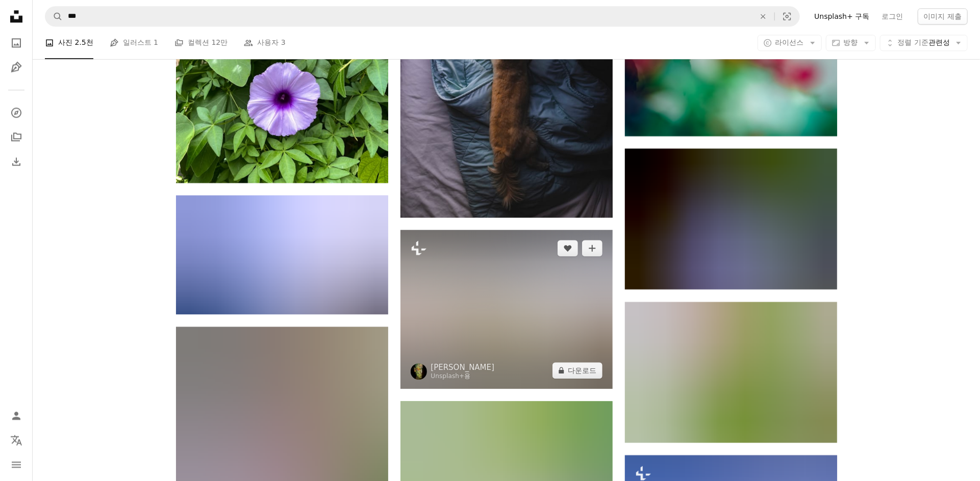 This screenshot has height=481, width=980. What do you see at coordinates (789, 43) in the screenshot?
I see `button: 라이선스` at bounding box center [789, 43].